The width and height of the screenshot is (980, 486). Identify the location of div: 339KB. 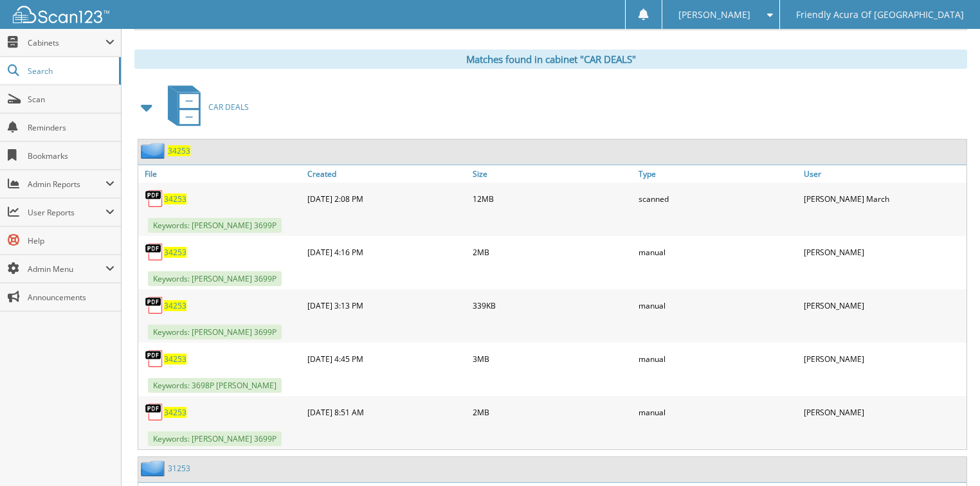
(552, 306).